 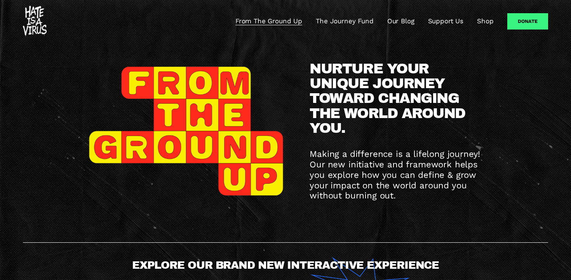 I want to click on span: Making a difference is a lifelong journey! Our new initiative and framework helps you explore how..., so click(x=396, y=174).